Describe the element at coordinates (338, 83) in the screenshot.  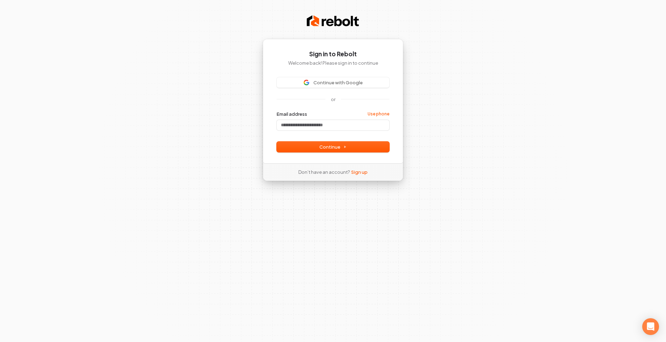
I see `span: Continue with Google` at that location.